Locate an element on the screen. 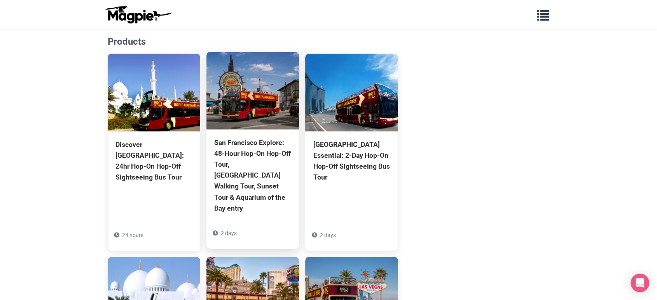 Image resolution: width=657 pixels, height=300 pixels. img: logo-ab69f6fb50320c5b225c76a69d11143b.png is located at coordinates (138, 14).